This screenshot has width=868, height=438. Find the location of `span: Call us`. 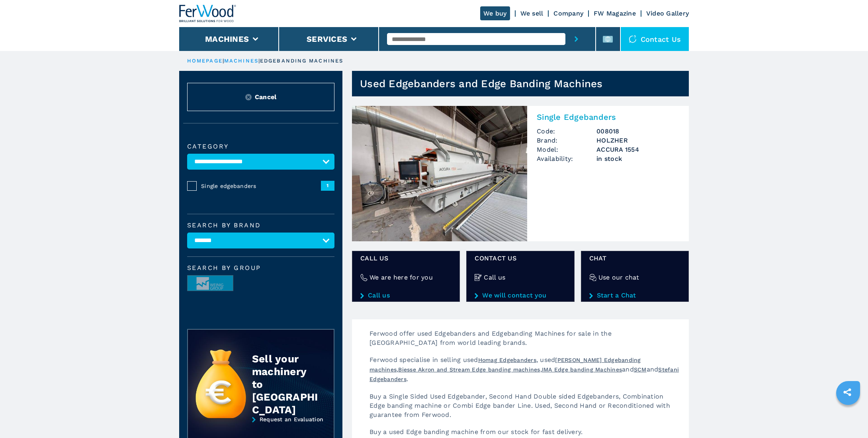

span: Call us is located at coordinates (406, 258).